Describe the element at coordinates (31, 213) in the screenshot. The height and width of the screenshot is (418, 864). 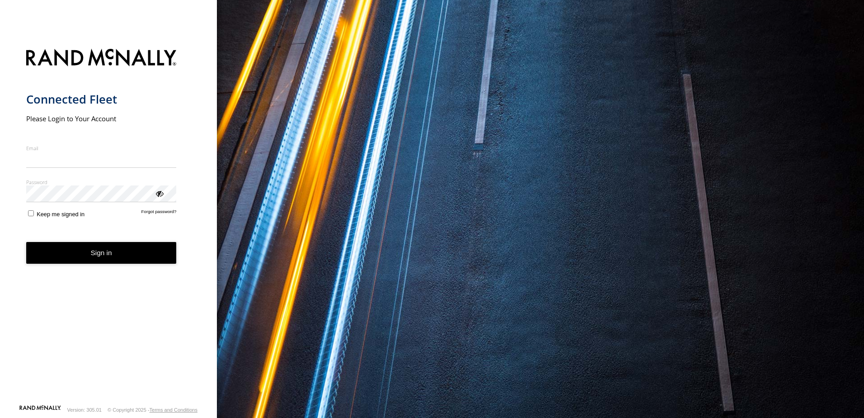
I see `input: Keep me signed in` at that location.